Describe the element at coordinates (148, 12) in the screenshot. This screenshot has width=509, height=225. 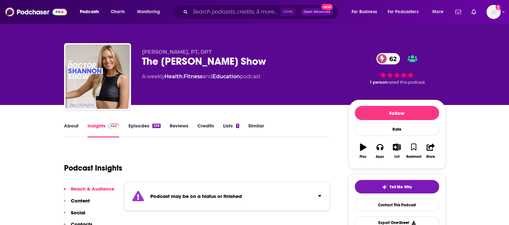
I see `span: Monitoring` at that location.